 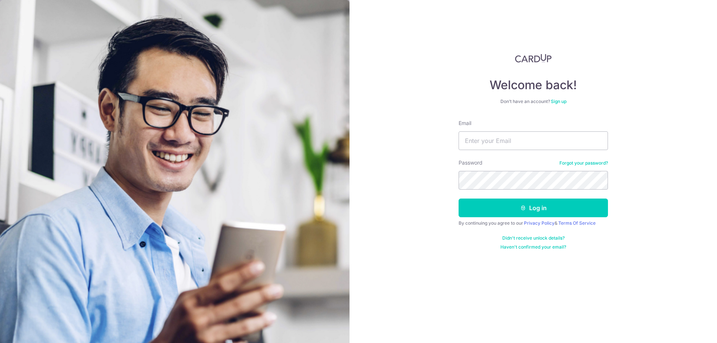 I want to click on a: Forgot your password?, so click(x=584, y=163).